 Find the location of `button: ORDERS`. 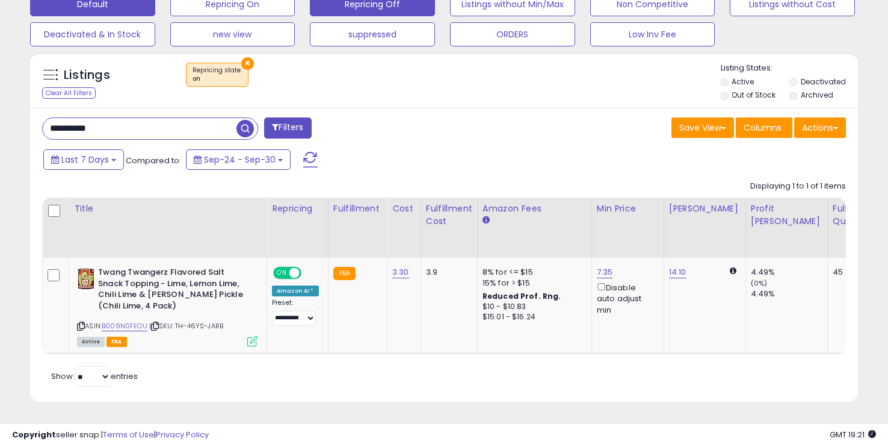

button: ORDERS is located at coordinates (513, 34).